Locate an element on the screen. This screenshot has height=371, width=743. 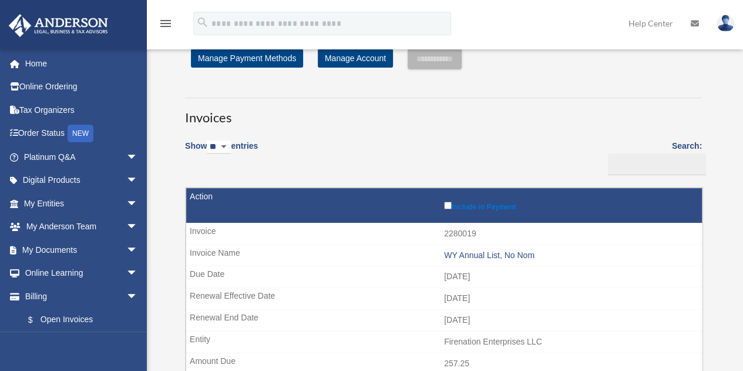
a: Tax Organizers is located at coordinates (82, 110).